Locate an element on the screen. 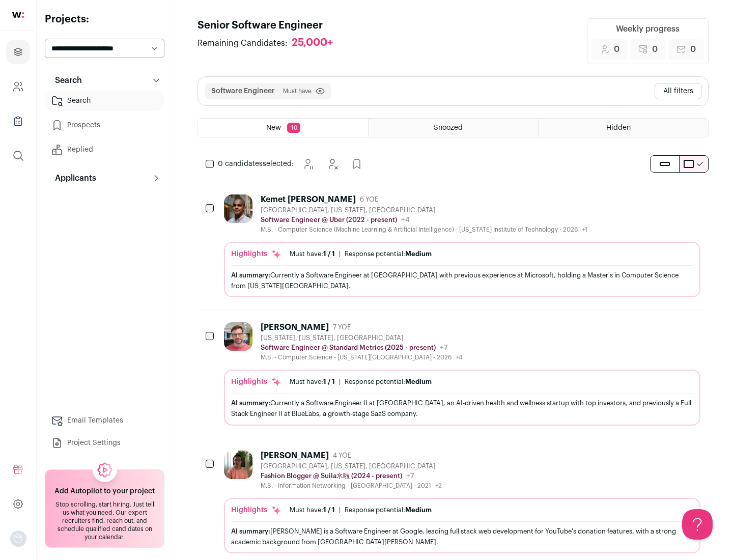 Image resolution: width=733 pixels, height=560 pixels. button: Snooze is located at coordinates (308, 164).